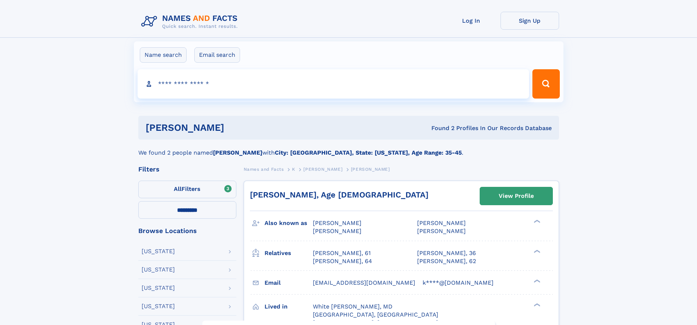  What do you see at coordinates (289, 253) in the screenshot?
I see `h3: Relatives` at bounding box center [289, 253].